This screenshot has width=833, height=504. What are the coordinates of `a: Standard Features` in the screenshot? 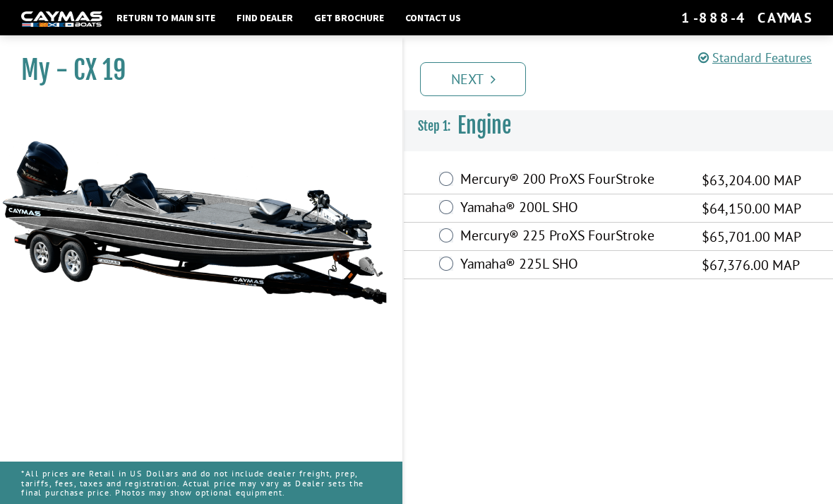 It's located at (755, 57).